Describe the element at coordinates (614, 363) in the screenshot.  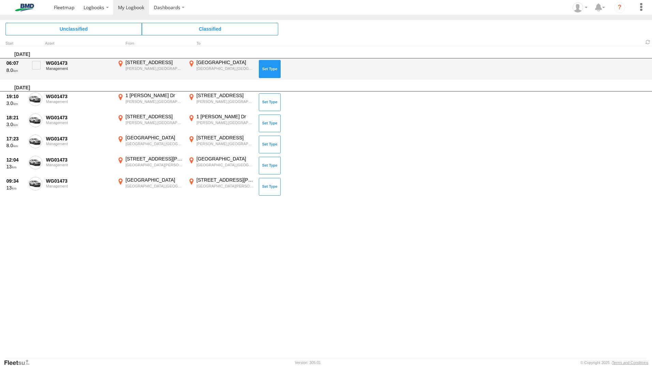
I see `div: © Copyright 2025 -` at that location.